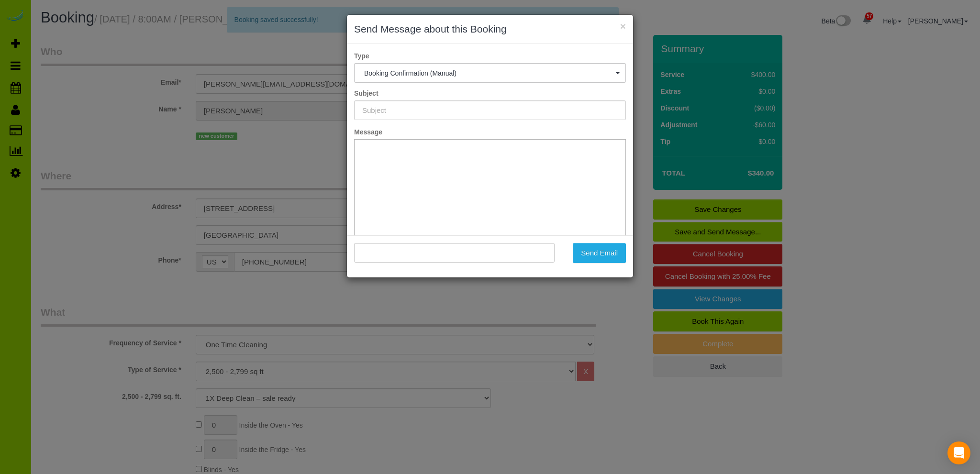 The height and width of the screenshot is (474, 980). What do you see at coordinates (490, 93) in the screenshot?
I see `label: Subject` at bounding box center [490, 93].